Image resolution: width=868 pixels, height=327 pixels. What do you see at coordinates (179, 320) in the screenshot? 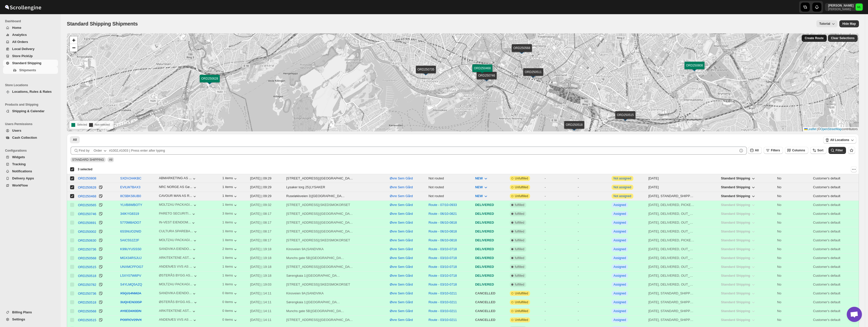
I see `button: ANDENÆS VVS AS ...` at bounding box center [179, 320].